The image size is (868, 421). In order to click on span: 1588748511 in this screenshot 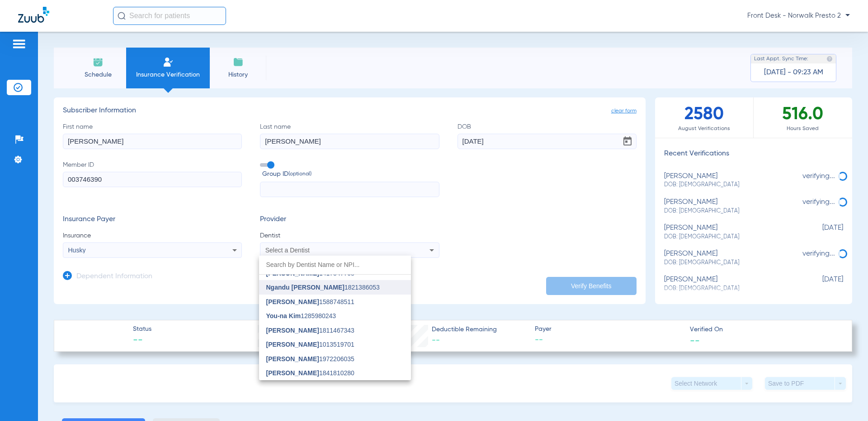, I will do `click(311, 302)`.